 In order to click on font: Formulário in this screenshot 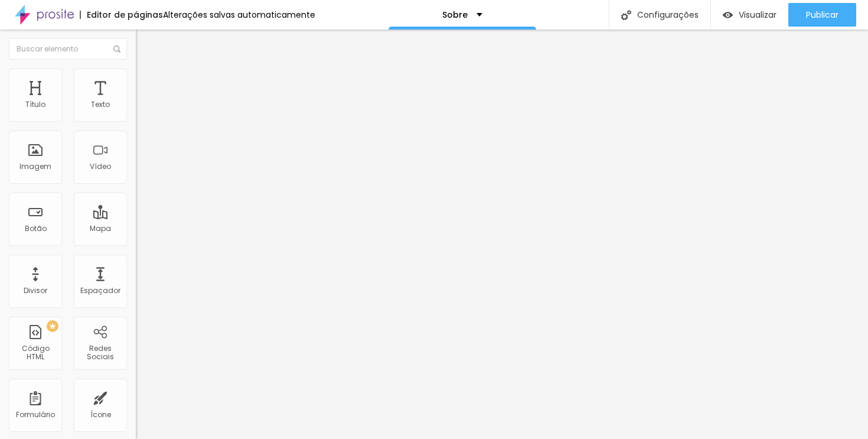, I will do `click(36, 414)`.